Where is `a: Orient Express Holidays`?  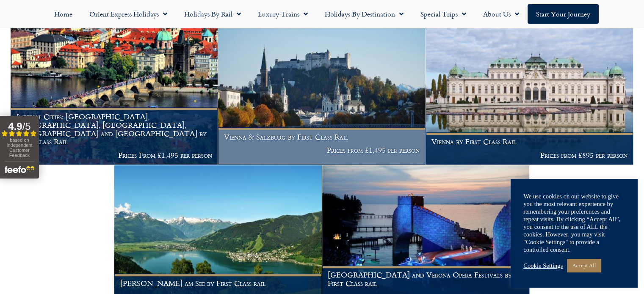 a: Orient Express Holidays is located at coordinates (128, 14).